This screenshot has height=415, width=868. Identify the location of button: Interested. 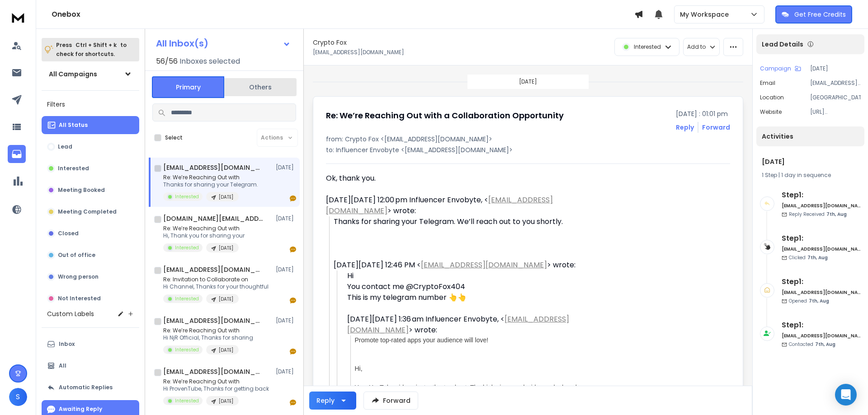
(90, 168).